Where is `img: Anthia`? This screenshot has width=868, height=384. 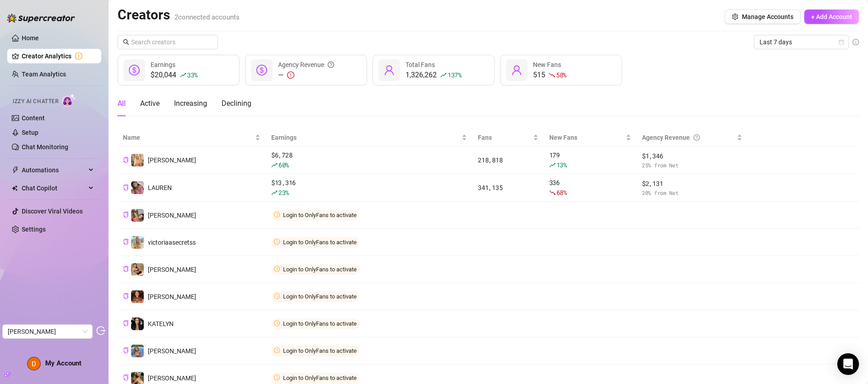 img: Anthia is located at coordinates (137, 160).